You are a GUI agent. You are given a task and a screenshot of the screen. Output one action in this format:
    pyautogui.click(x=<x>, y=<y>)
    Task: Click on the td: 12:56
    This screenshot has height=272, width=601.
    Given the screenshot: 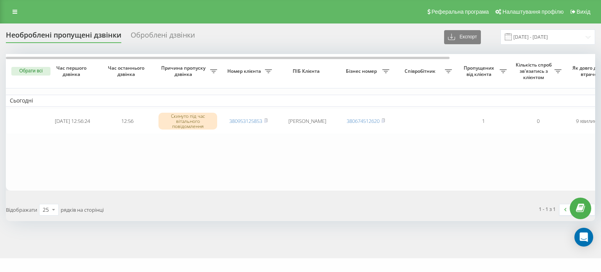 What is the action you would take?
    pyautogui.click(x=127, y=121)
    